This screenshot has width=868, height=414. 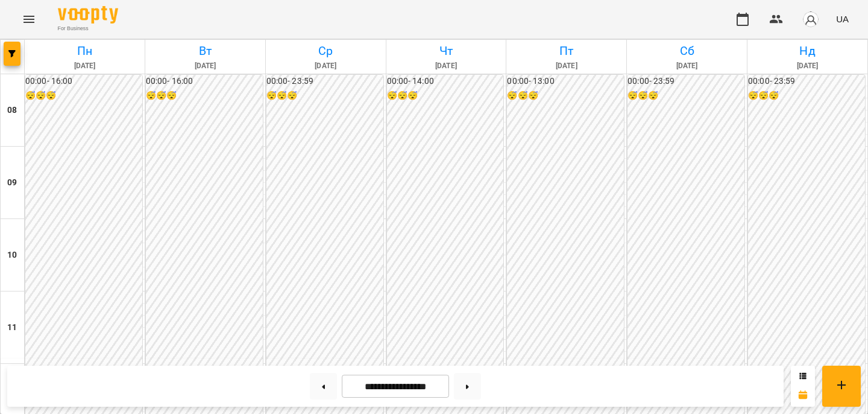 I want to click on h6: 08, so click(x=12, y=111).